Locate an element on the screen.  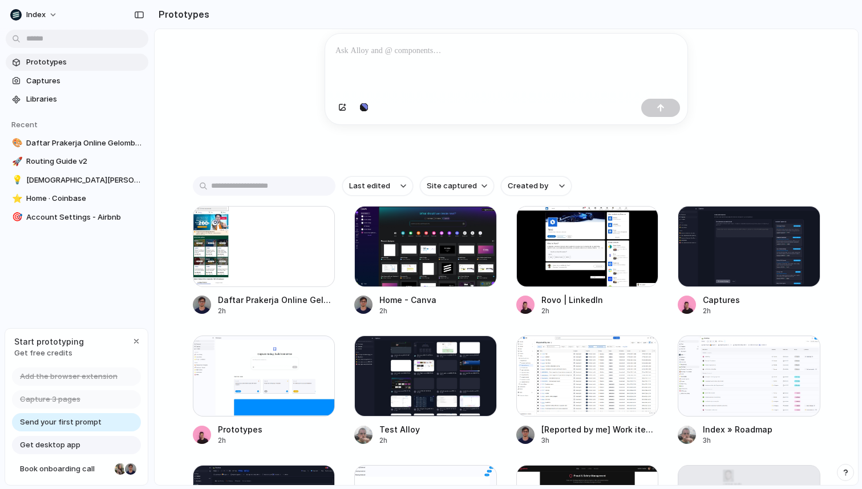
a: [Reported by me] Work item search - Jira[Reported by me] Work item search - Jira3h is located at coordinates (587, 390).